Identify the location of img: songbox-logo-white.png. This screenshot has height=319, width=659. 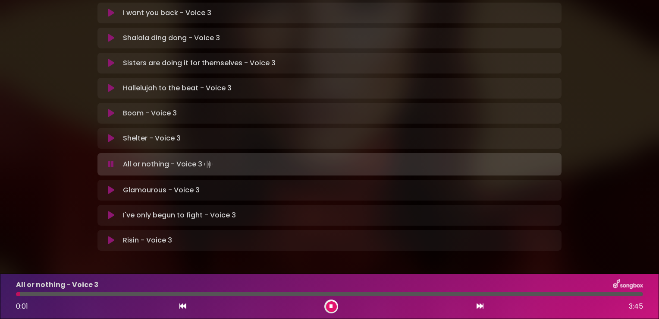
(628, 284).